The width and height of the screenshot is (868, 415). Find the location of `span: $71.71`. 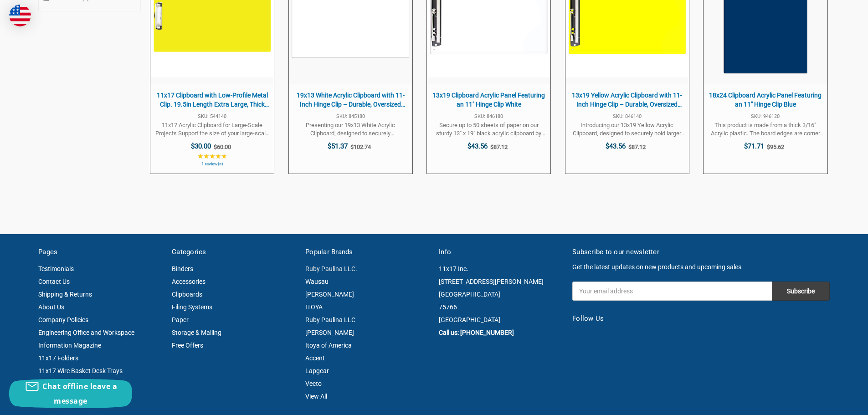

span: $71.71 is located at coordinates (754, 146).